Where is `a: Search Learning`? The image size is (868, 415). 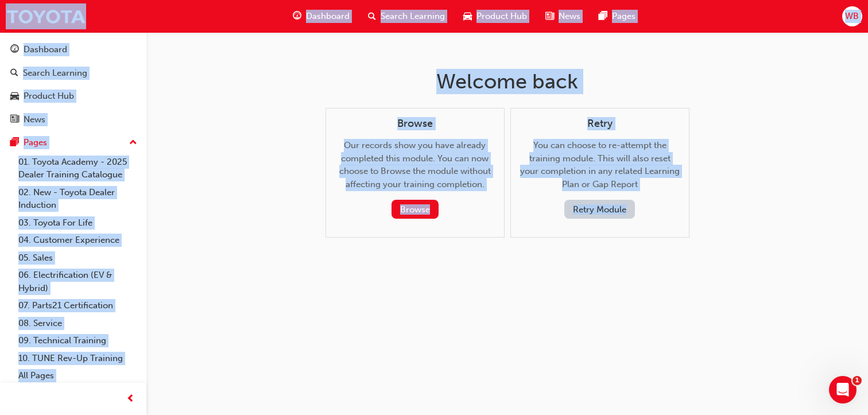
a: Search Learning is located at coordinates (73, 73).